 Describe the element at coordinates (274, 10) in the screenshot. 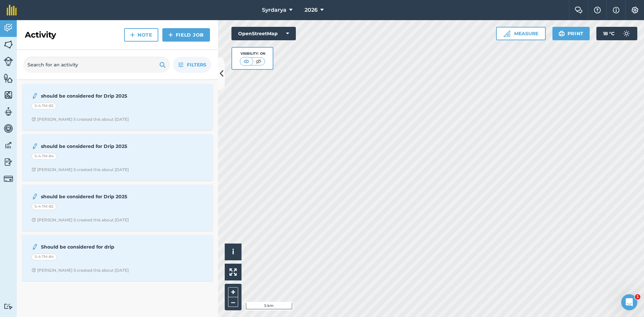

I see `span: Syrdarya` at that location.